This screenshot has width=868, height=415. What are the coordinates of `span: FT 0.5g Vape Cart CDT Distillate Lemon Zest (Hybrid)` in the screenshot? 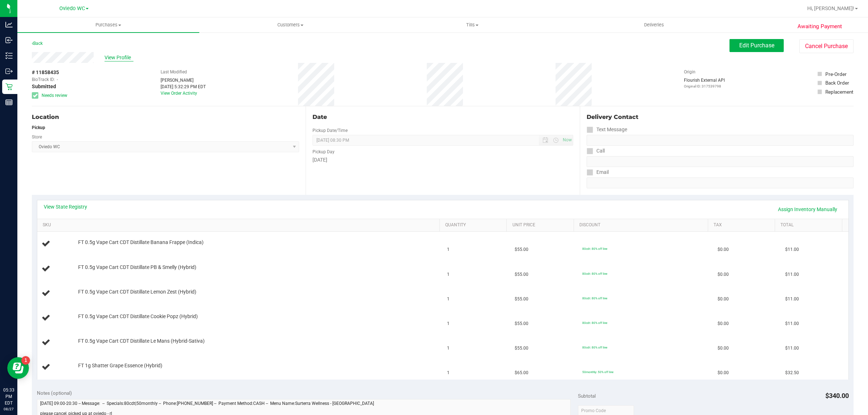 It's located at (137, 292).